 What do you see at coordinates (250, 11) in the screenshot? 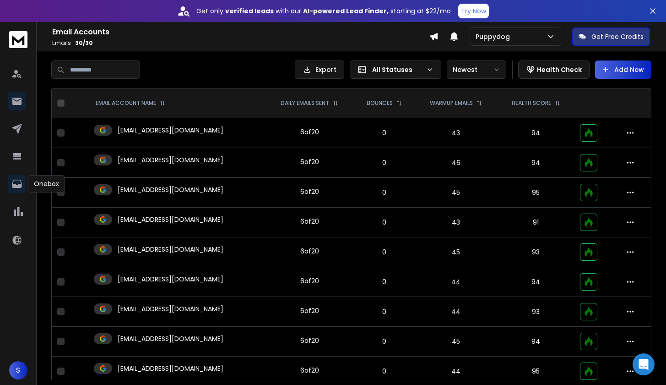
I see `strong: verified leads` at bounding box center [250, 11].